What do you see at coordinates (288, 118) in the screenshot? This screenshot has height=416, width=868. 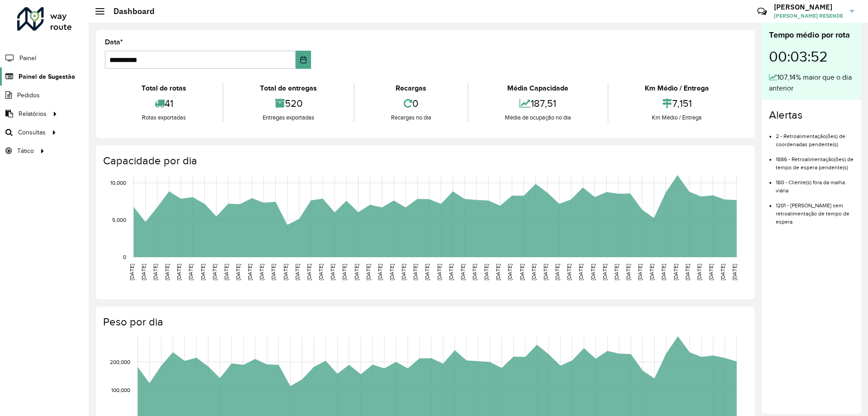 I see `div: Entregas exportadas` at bounding box center [288, 118].